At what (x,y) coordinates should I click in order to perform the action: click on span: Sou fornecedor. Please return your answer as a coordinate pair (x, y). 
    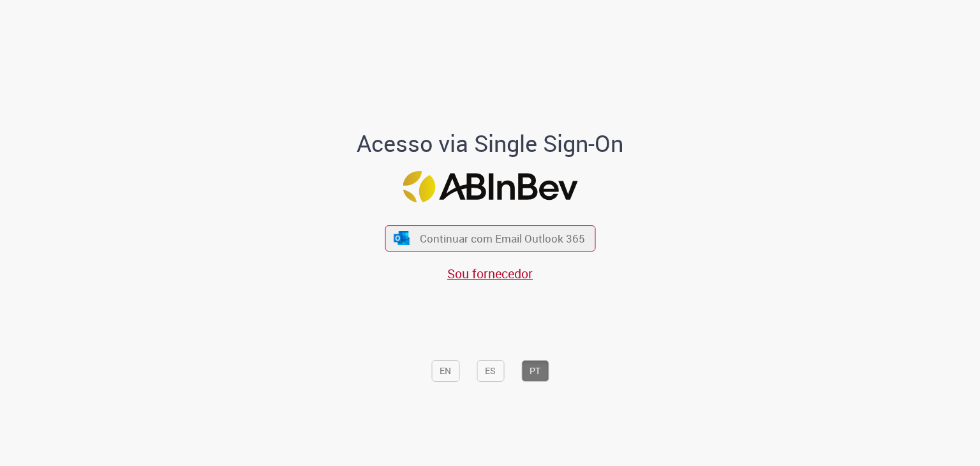
    Looking at the image, I should click on (490, 273).